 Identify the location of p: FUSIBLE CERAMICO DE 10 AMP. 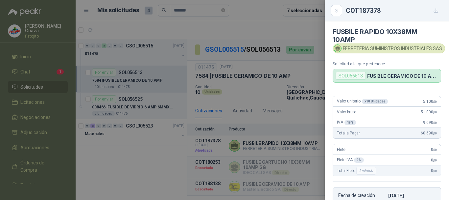
(403, 76).